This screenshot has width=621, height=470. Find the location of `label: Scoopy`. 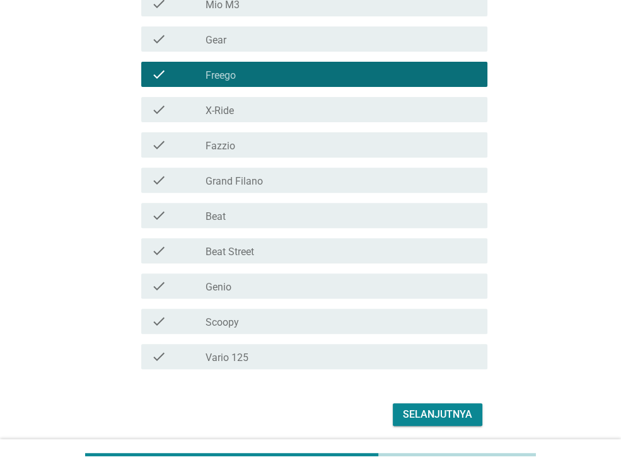

label: Scoopy is located at coordinates (222, 323).